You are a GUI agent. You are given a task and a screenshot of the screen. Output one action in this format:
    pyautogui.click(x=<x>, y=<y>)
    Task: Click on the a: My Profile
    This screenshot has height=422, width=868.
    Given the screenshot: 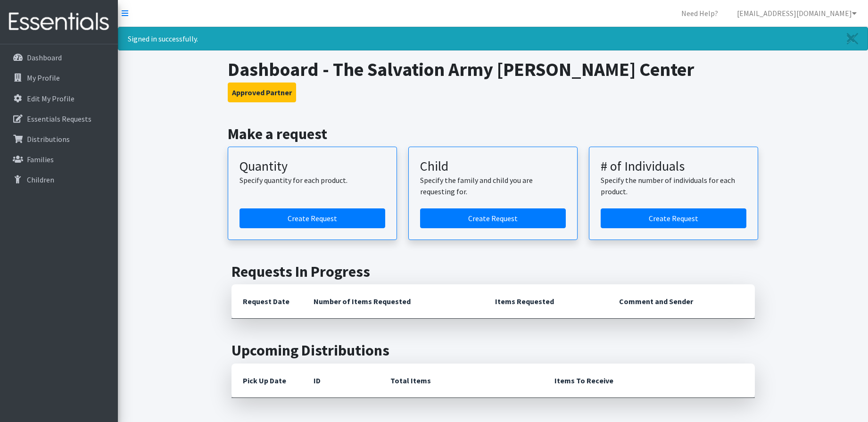 What is the action you would take?
    pyautogui.click(x=59, y=78)
    